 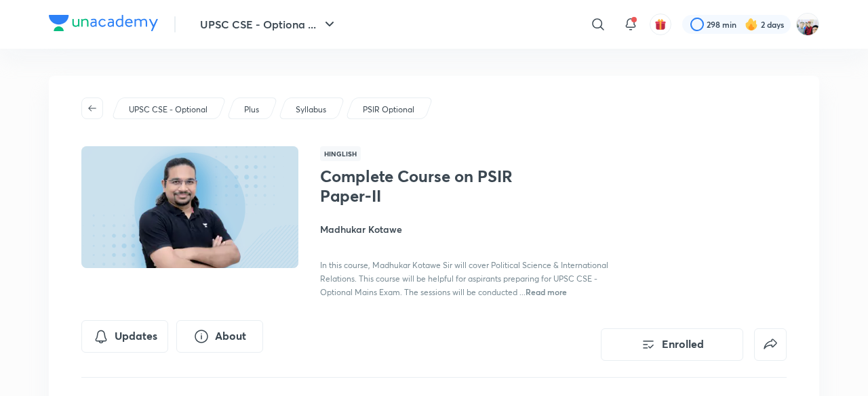 What do you see at coordinates (103, 23) in the screenshot?
I see `img: Company Logo` at bounding box center [103, 23].